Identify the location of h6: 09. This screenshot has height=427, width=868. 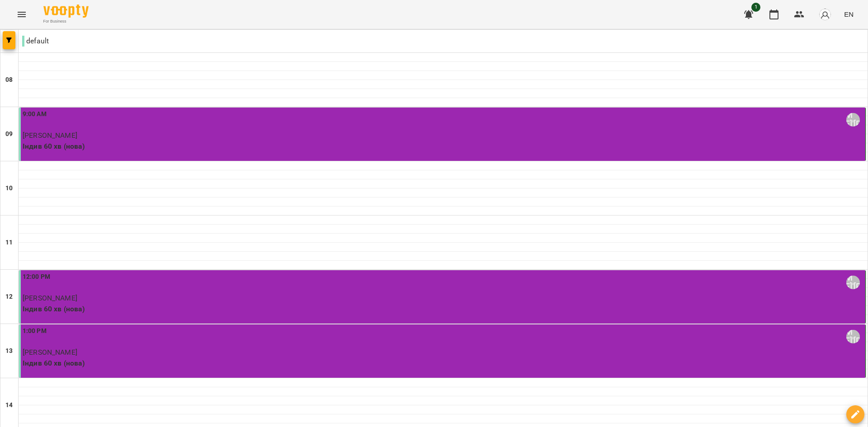
(9, 134).